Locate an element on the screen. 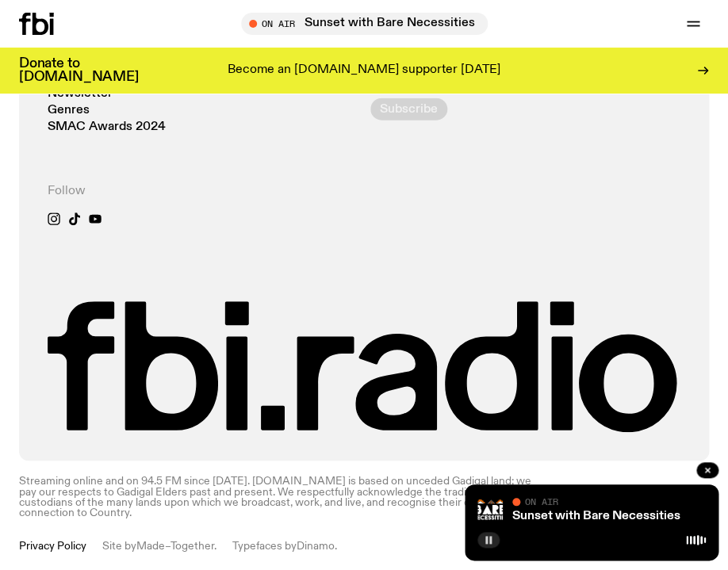 The image size is (728, 570). a: Genres is located at coordinates (68, 111).